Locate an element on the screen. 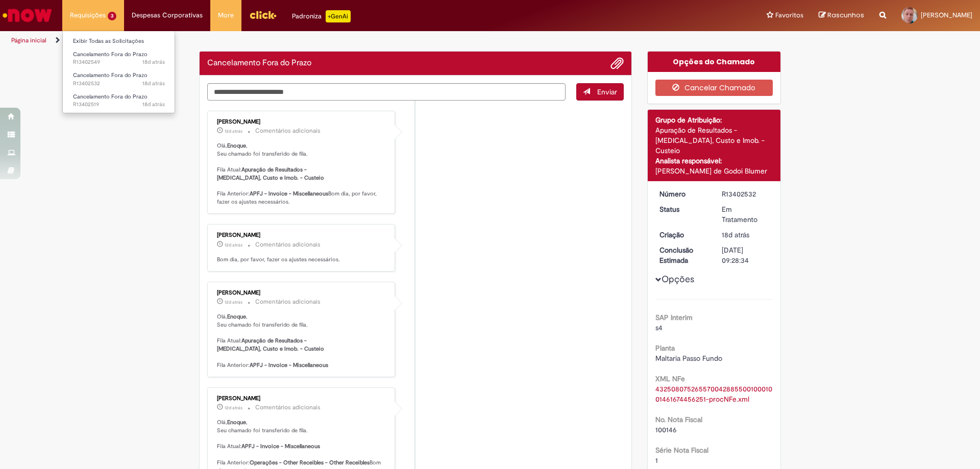 This screenshot has width=980, height=469. span: Requisições is located at coordinates (88, 15).